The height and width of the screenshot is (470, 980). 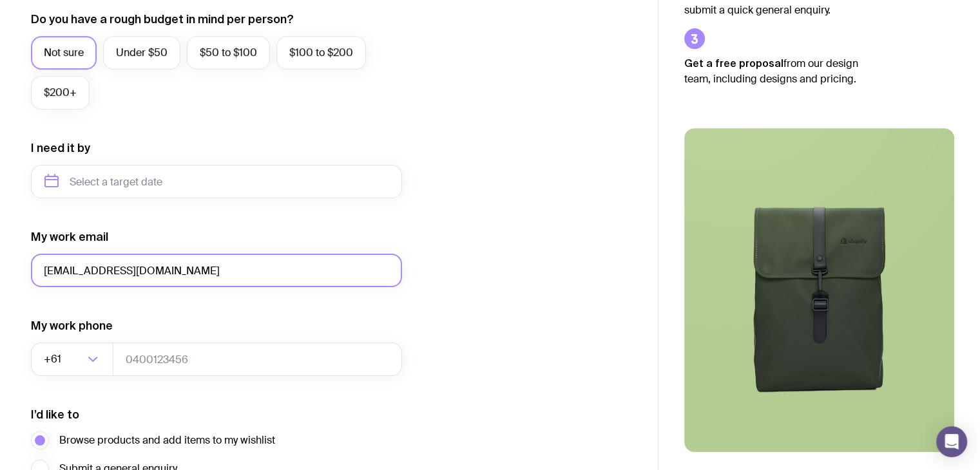 I want to click on input: Select a target date, so click(x=217, y=182).